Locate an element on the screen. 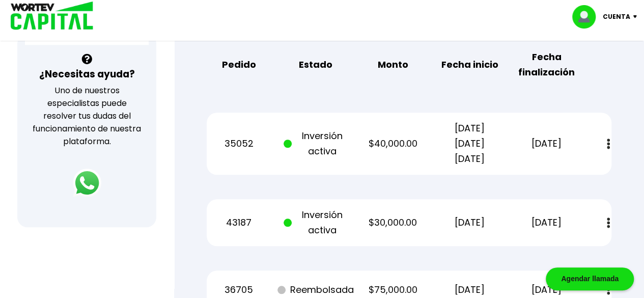 Image resolution: width=644 pixels, height=298 pixels. b: Pedido is located at coordinates (239, 64).